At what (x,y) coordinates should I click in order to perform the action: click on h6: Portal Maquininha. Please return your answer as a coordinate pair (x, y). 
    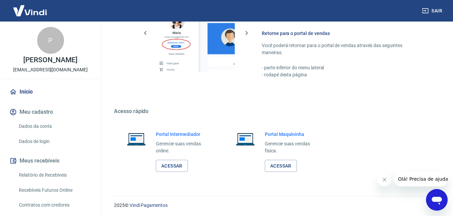
    Looking at the image, I should click on (292, 135).